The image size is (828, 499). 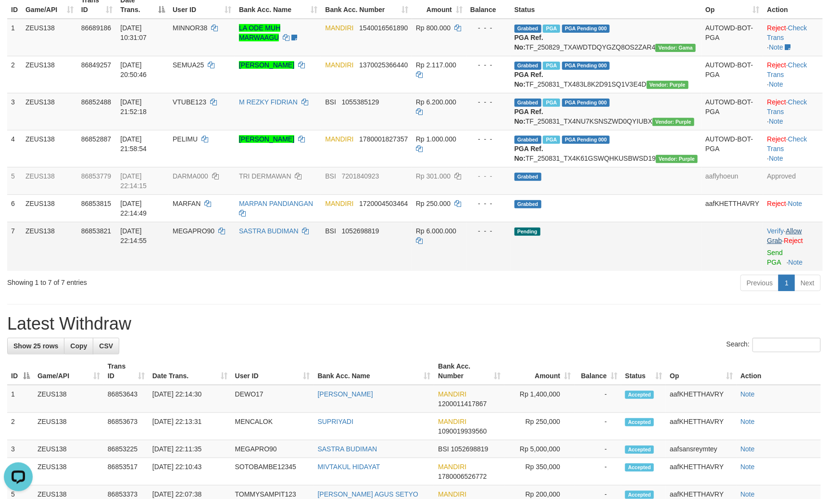 What do you see at coordinates (193, 231) in the screenshot?
I see `span: MEGAPRO90` at bounding box center [193, 231].